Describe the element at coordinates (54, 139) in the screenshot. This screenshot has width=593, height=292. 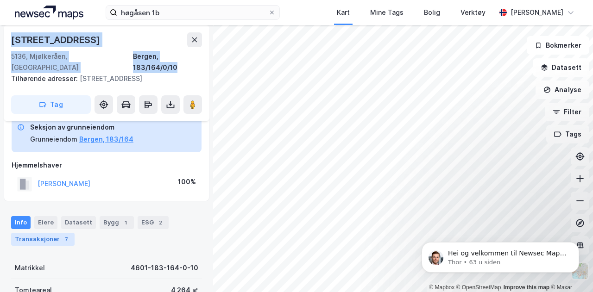
I see `div: Grunneiendom` at that location.